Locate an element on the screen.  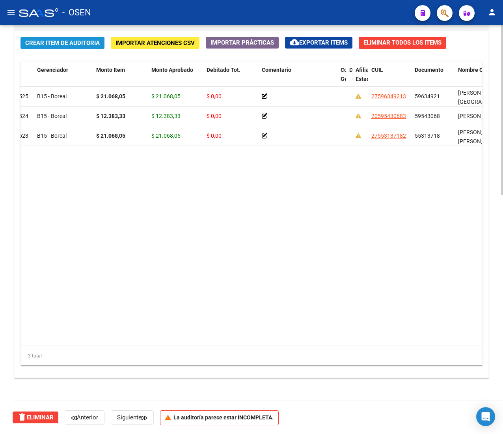
span: Documento is located at coordinates (429, 70).